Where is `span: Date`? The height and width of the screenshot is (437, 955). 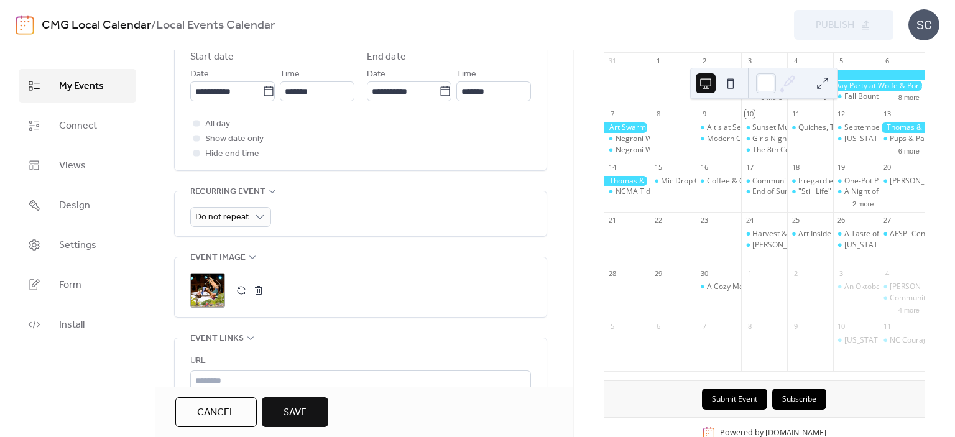 span: Date is located at coordinates (376, 75).